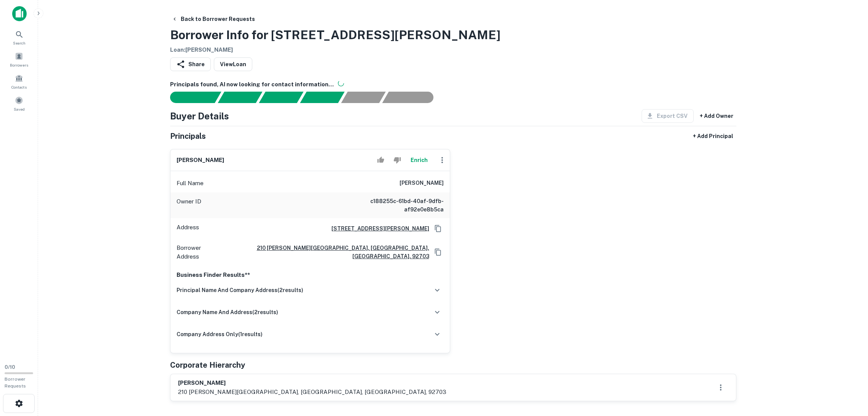  Describe the element at coordinates (239, 97) in the screenshot. I see `div: Your request is received and processing...` at that location.